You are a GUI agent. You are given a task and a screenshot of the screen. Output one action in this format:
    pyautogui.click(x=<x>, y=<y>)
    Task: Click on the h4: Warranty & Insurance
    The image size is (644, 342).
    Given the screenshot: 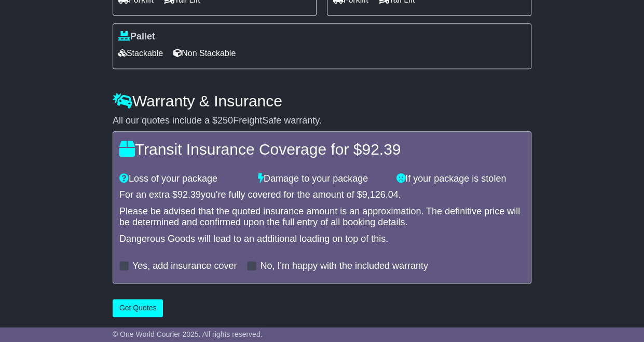 What is the action you would take?
    pyautogui.click(x=322, y=101)
    